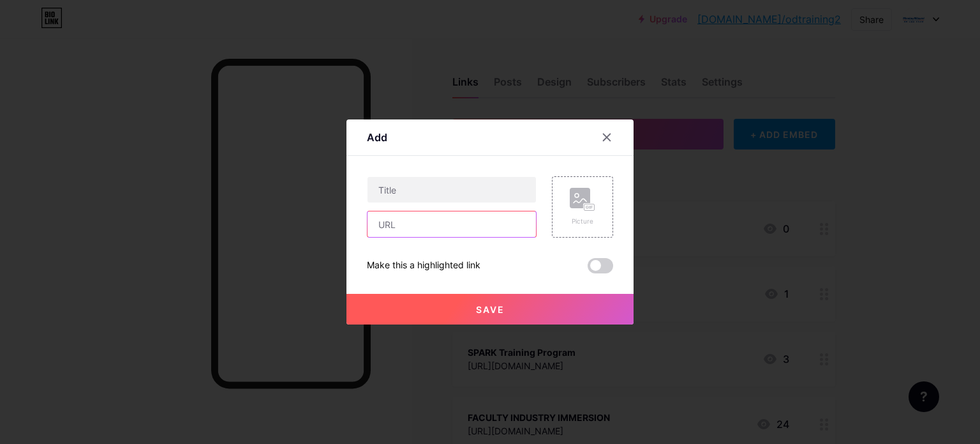 This screenshot has height=444, width=980. What do you see at coordinates (424, 265) in the screenshot?
I see `div: Make this a highlighted link` at bounding box center [424, 265].